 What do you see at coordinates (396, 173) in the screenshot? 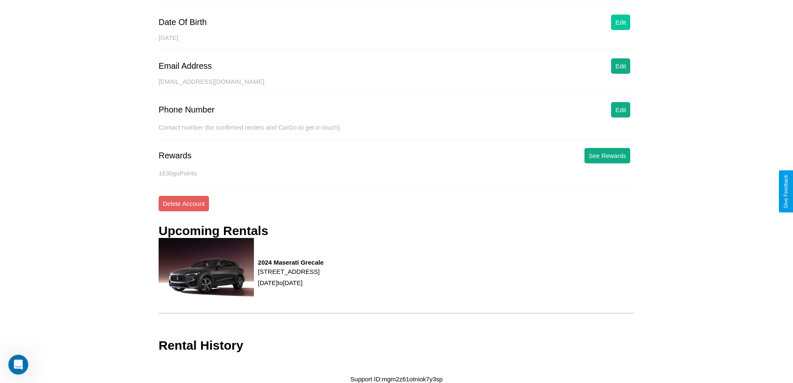
I see `p: 1630 goPoints` at bounding box center [396, 173].